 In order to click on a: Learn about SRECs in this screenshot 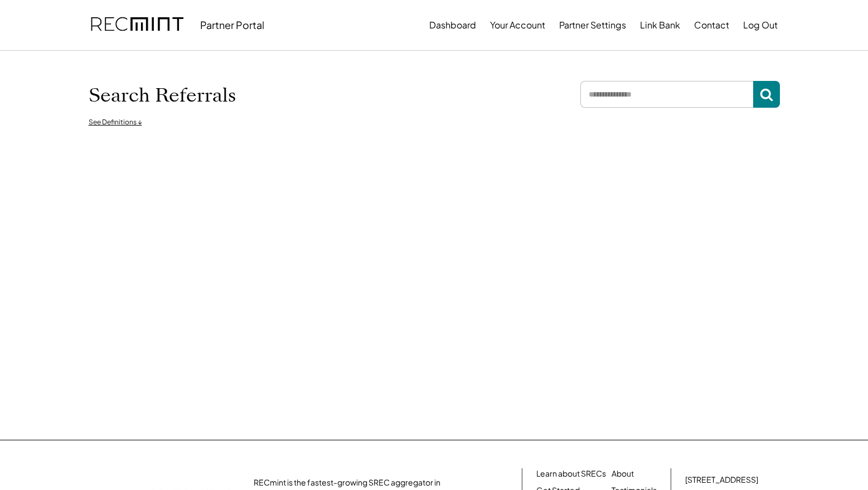, I will do `click(571, 474)`.